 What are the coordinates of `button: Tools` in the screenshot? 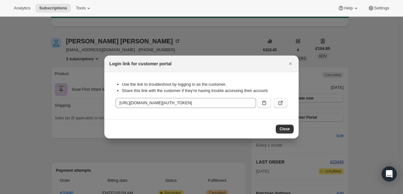 It's located at (84, 8).